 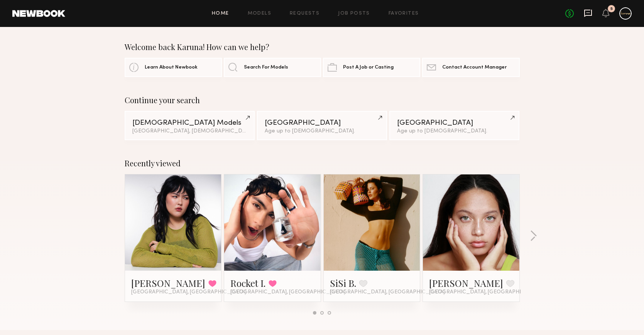 I want to click on a: Contact Account Manager, so click(x=471, y=68).